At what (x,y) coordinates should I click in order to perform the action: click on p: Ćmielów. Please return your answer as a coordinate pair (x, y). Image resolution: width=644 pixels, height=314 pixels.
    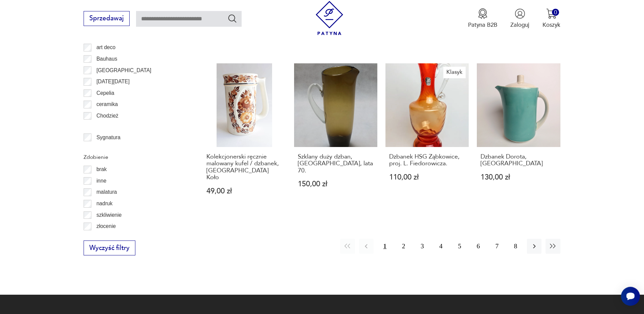
    Looking at the image, I should click on (107, 127).